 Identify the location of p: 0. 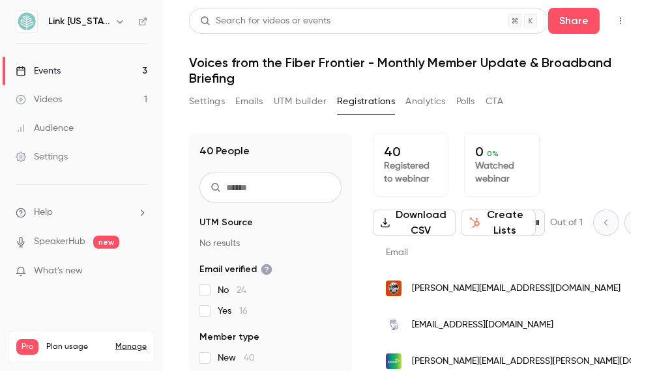
(502, 152).